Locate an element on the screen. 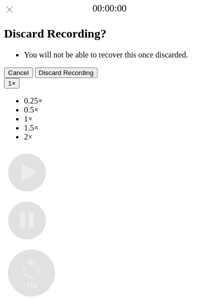  li: 0.5× is located at coordinates (120, 110).